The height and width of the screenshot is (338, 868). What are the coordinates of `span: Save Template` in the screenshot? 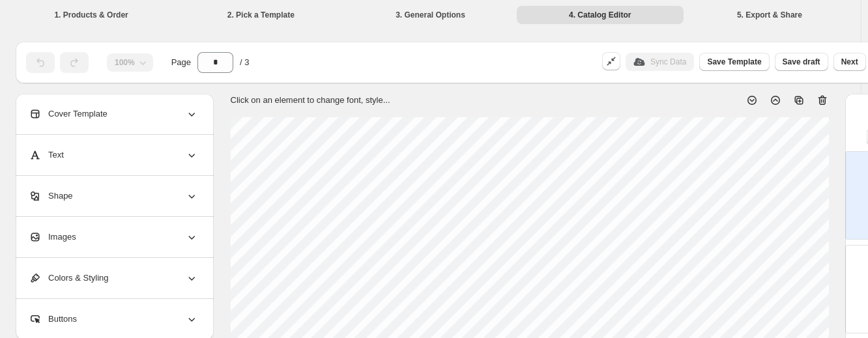 It's located at (734, 62).